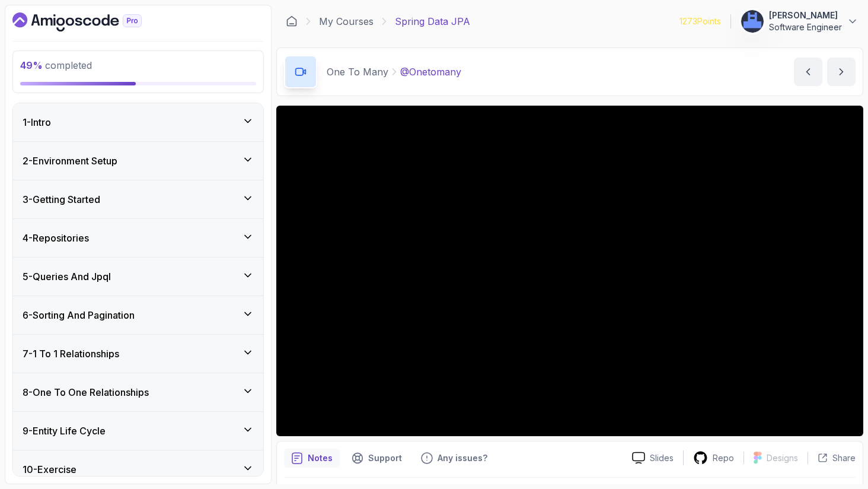 This screenshot has height=489, width=868. What do you see at coordinates (312, 458) in the screenshot?
I see `button: notes button` at bounding box center [312, 458].